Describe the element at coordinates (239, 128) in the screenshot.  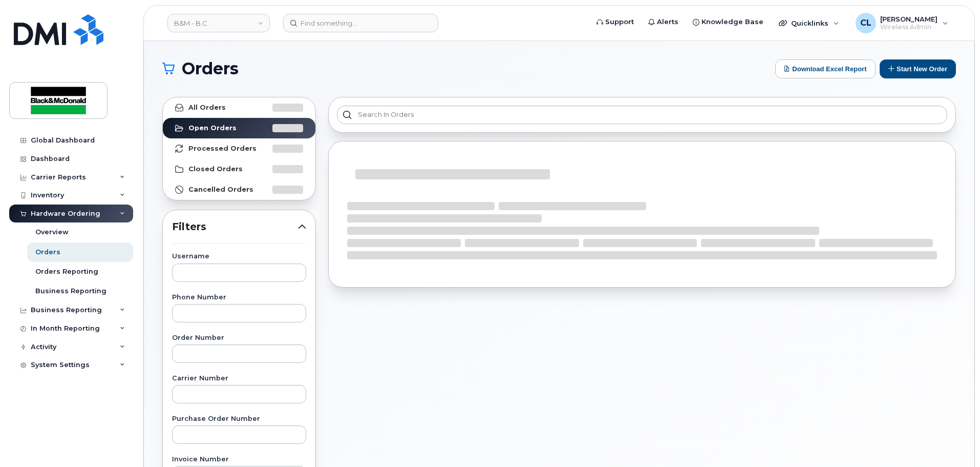
I see `a: Open Orders` at that location.